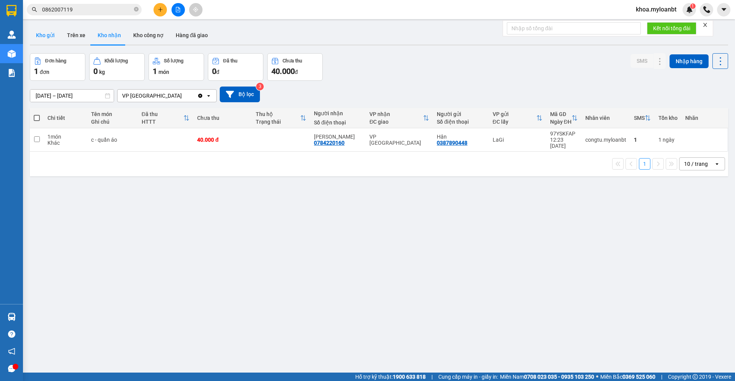  Describe the element at coordinates (278, 122) in the screenshot. I see `div: Trạng thái` at that location.